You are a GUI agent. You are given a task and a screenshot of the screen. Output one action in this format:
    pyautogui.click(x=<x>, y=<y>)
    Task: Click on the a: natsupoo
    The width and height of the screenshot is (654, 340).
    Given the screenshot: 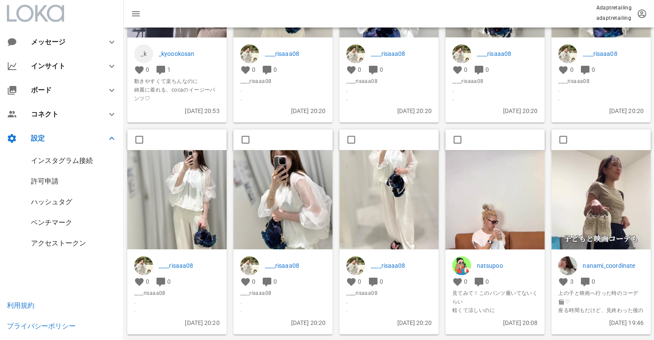 What is the action you would take?
    pyautogui.click(x=507, y=266)
    